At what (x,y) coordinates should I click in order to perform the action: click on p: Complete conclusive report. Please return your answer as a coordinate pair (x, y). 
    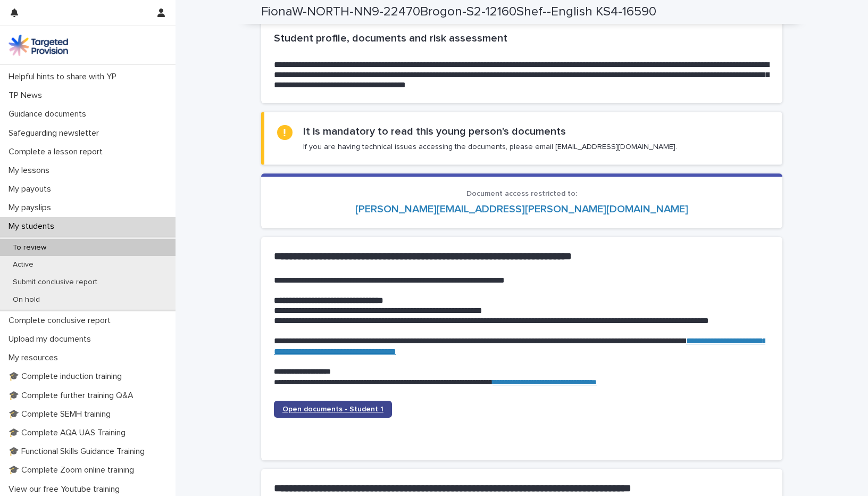
    Looking at the image, I should click on (62, 320).